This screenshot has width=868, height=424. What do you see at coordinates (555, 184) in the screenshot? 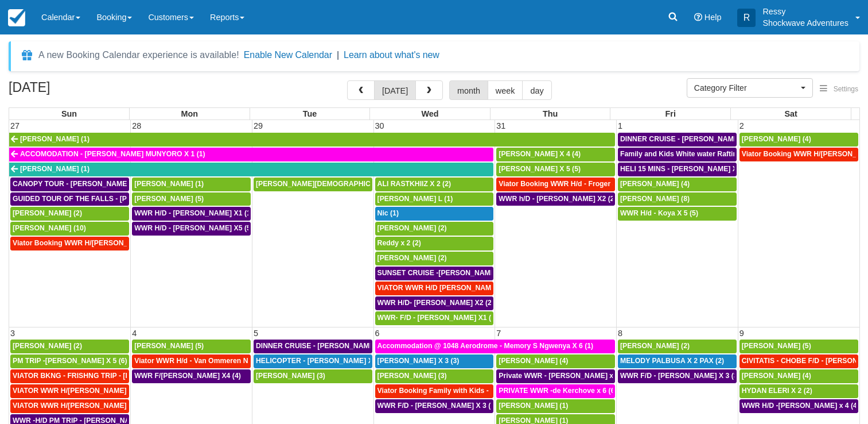
I see `a: Viator Booking WWR H/d - Froger Julien X1 (1)` at bounding box center [555, 184].